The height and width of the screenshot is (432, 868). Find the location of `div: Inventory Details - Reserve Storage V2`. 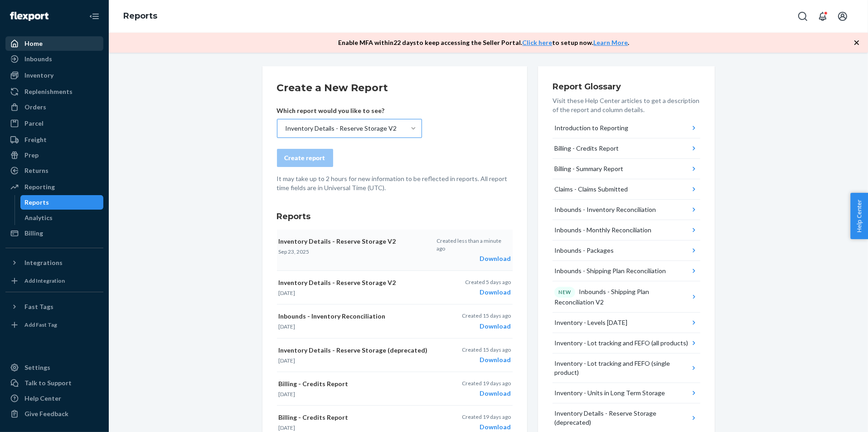

div: Inventory Details - Reserve Storage V2 is located at coordinates (341, 128).